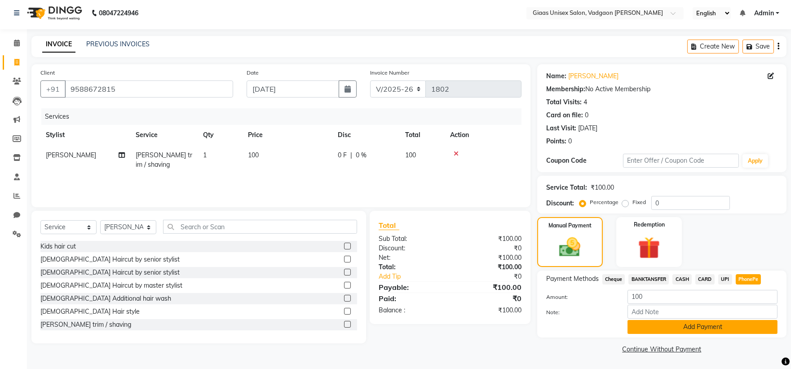 The image size is (791, 369). Describe the element at coordinates (556, 76) in the screenshot. I see `div: Name:` at that location.